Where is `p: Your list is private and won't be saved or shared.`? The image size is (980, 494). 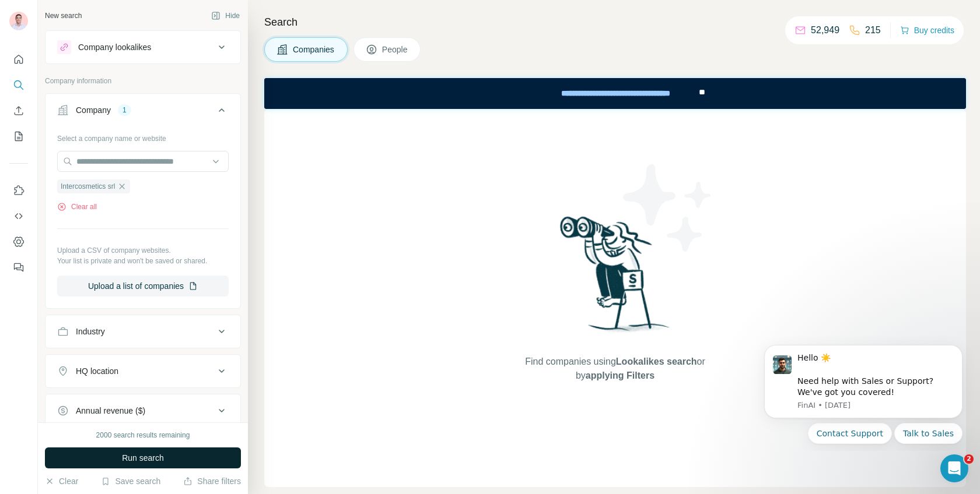
p: Your list is private and won't be saved or shared. is located at coordinates (143, 261).